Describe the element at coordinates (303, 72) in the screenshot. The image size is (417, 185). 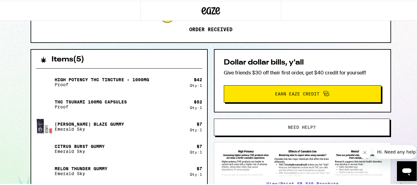
I see `p: Give friends $30 off their first order, get $40 credit for yourself!` at that location.